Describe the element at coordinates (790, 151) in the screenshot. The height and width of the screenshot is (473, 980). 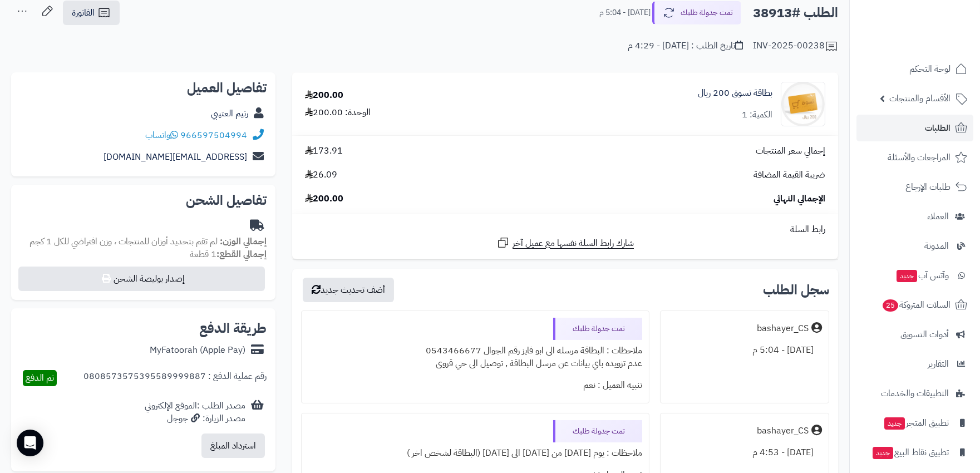
I see `span: إجمالي سعر المنتجات` at that location.